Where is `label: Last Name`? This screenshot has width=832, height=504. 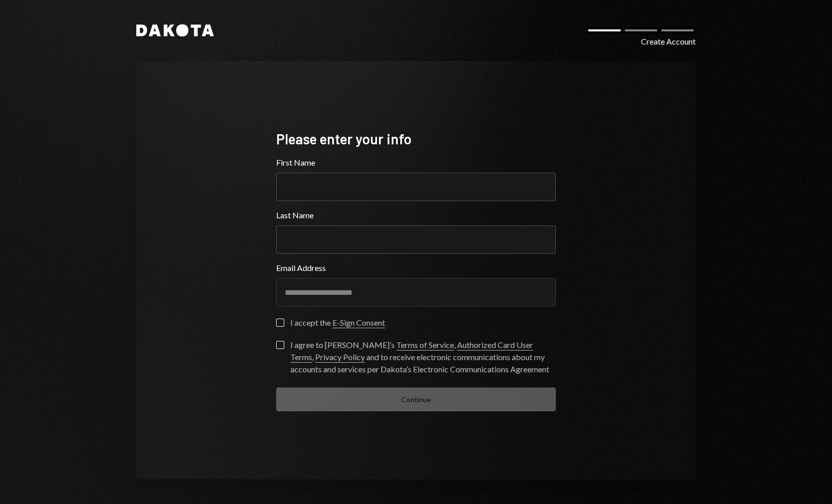 label: Last Name is located at coordinates (416, 215).